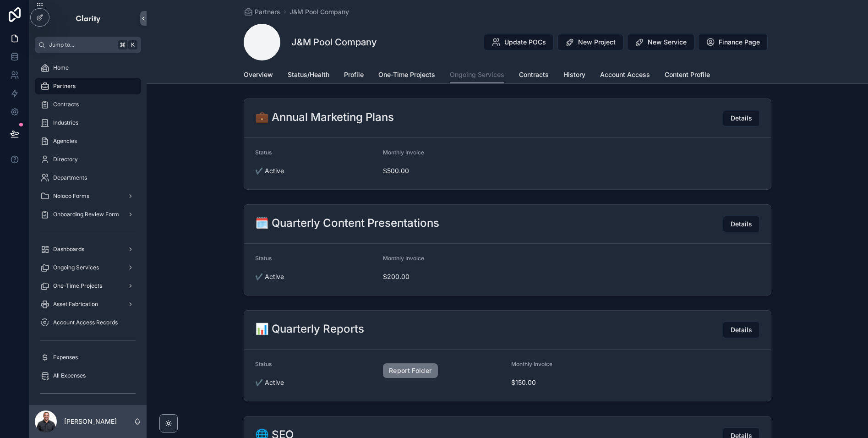  I want to click on span: Status/Health, so click(308, 75).